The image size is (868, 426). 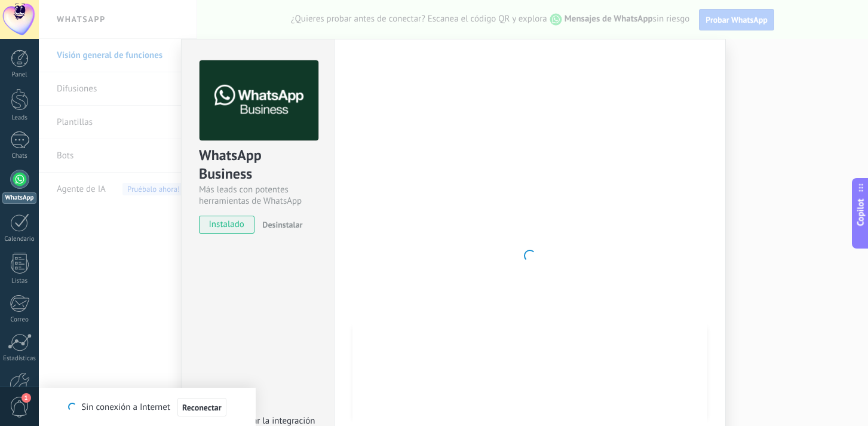 What do you see at coordinates (280, 225) in the screenshot?
I see `button: Desinstalar` at bounding box center [280, 225].